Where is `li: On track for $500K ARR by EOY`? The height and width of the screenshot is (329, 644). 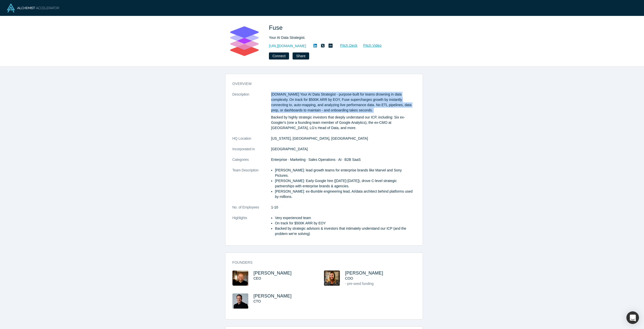
li: On track for $500K ARR by EOY is located at coordinates (345, 223).